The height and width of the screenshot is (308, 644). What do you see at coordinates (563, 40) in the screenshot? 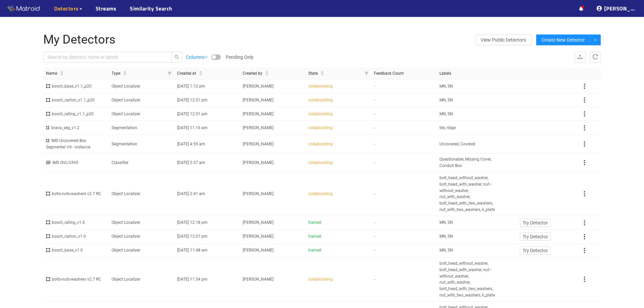
I see `span: Create New Detector` at bounding box center [563, 40].